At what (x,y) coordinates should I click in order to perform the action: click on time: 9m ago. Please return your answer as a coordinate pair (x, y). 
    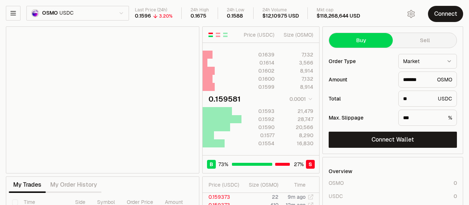
    Looking at the image, I should click on (297, 197).